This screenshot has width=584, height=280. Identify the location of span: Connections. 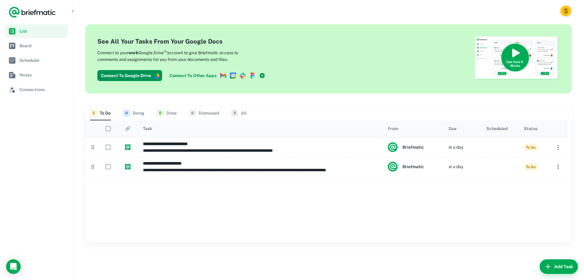
(42, 89).